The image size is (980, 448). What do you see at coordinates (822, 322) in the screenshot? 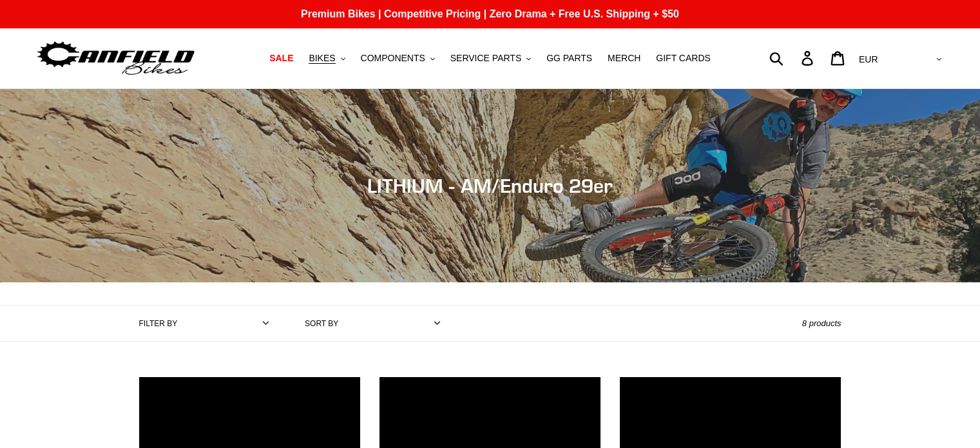
I see `span: 8 products` at bounding box center [822, 322].